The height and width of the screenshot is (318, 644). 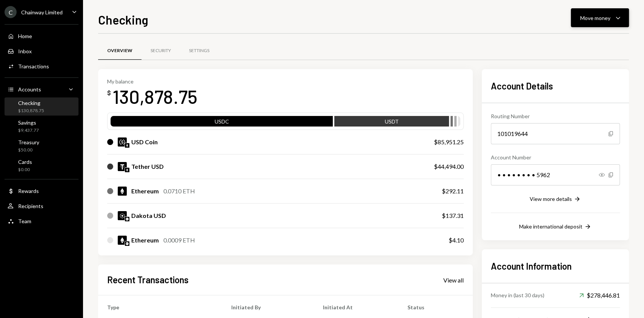 I want to click on div: Team, so click(x=24, y=221).